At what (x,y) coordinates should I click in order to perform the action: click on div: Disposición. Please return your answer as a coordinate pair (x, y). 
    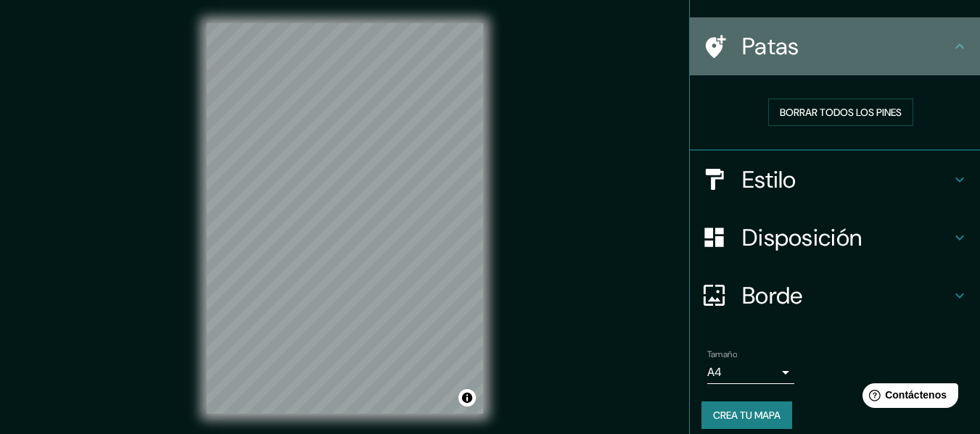
    Looking at the image, I should click on (835, 238).